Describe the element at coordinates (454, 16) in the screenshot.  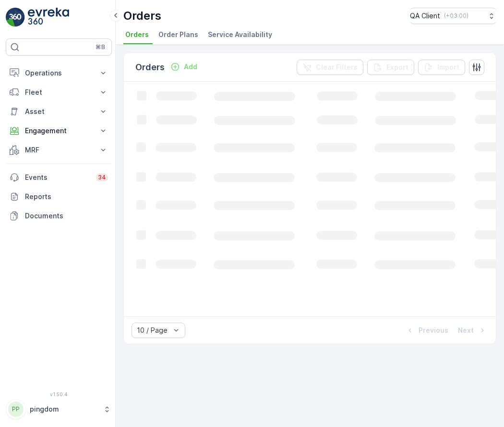
I see `button: QA Client(+03:00)` at that location.